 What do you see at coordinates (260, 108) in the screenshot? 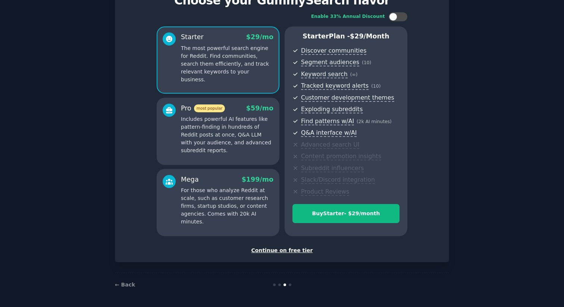
I see `span: $ 59 /mo` at bounding box center [260, 108].